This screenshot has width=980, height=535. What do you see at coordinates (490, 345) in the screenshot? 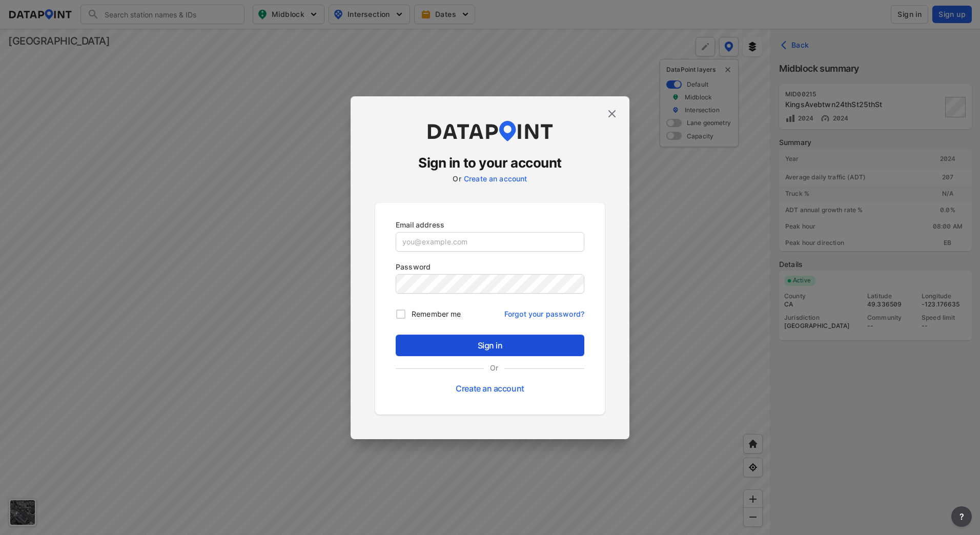
I see `button: Sign in` at bounding box center [490, 345].